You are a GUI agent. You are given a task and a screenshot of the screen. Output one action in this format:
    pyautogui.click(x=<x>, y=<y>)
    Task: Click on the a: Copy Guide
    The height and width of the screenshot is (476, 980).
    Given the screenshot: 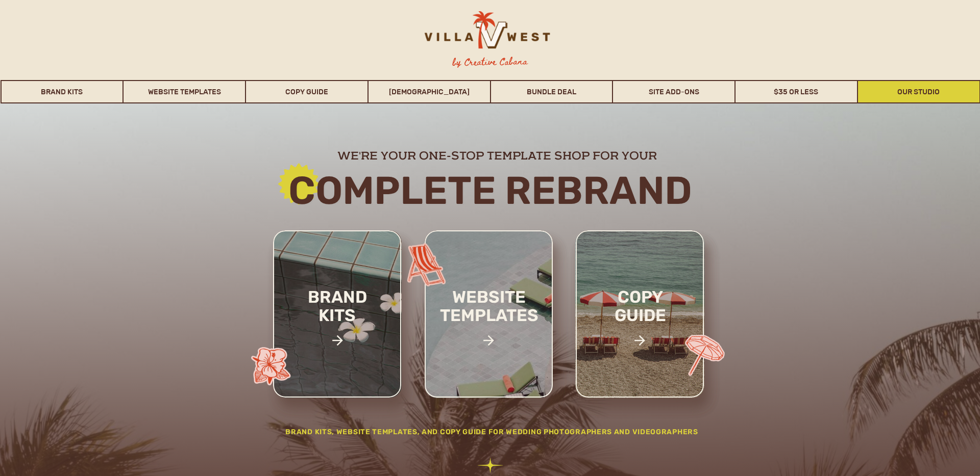 What is the action you would take?
    pyautogui.click(x=307, y=92)
    